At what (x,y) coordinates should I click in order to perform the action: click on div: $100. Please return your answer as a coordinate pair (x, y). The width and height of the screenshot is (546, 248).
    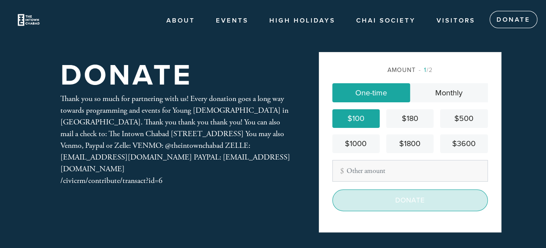
    Looking at the image, I should click on (356, 119).